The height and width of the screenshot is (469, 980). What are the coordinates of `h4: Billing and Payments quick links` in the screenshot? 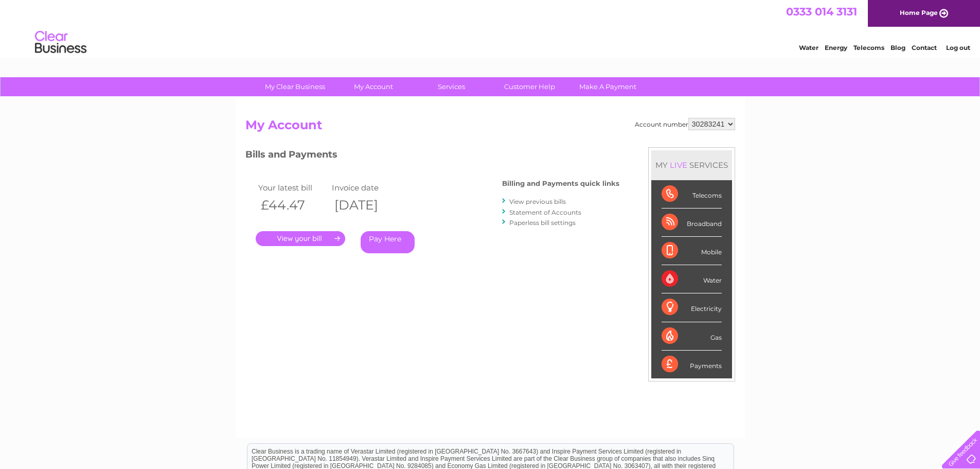 It's located at (561, 183).